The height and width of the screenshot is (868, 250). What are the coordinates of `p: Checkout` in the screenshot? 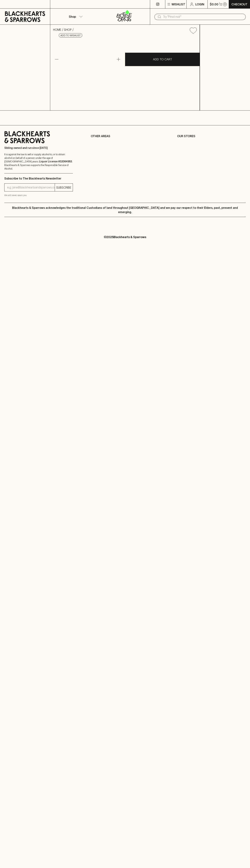 It's located at (239, 5).